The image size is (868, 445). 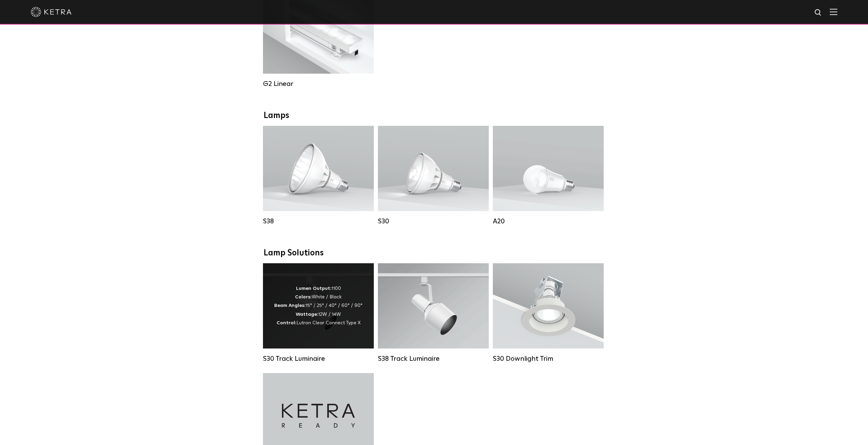 What do you see at coordinates (834, 11) in the screenshot?
I see `img: Hamburger%20Nav.svg` at bounding box center [834, 11].